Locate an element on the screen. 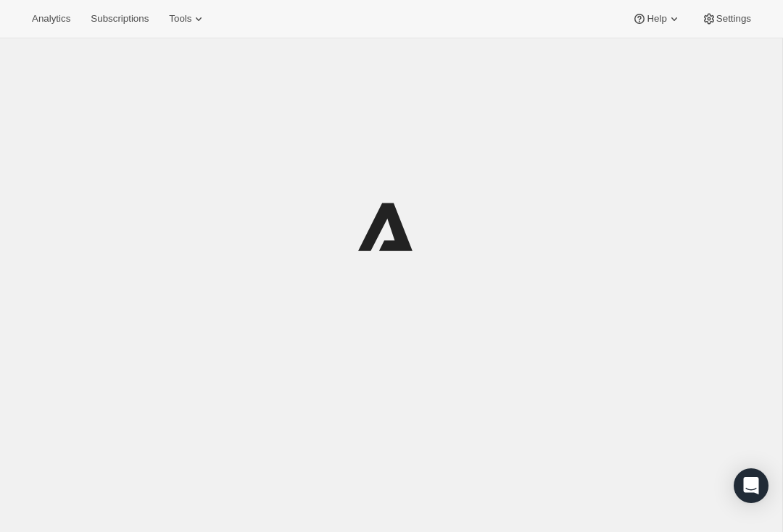 The height and width of the screenshot is (532, 783). button: Analytics is located at coordinates (50, 19).